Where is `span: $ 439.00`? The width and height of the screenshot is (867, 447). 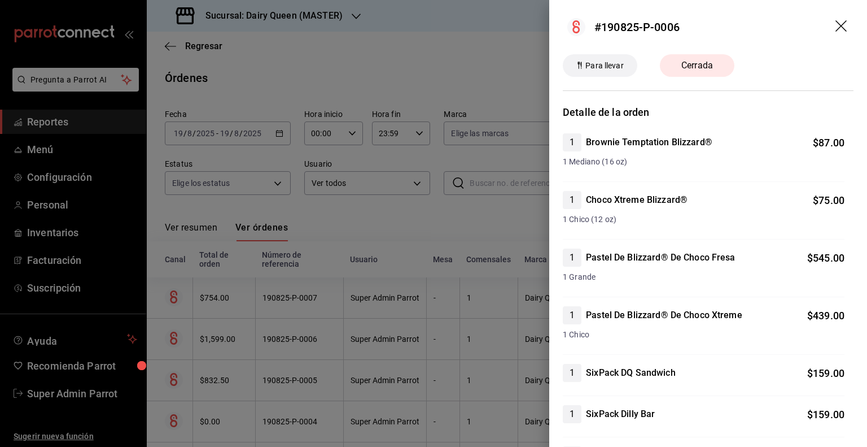
span: $ 439.00 is located at coordinates (826, 315).